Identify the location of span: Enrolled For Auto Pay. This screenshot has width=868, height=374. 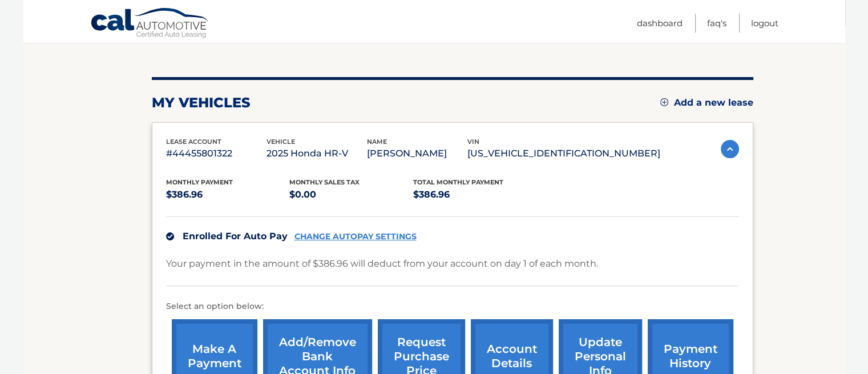
(235, 236).